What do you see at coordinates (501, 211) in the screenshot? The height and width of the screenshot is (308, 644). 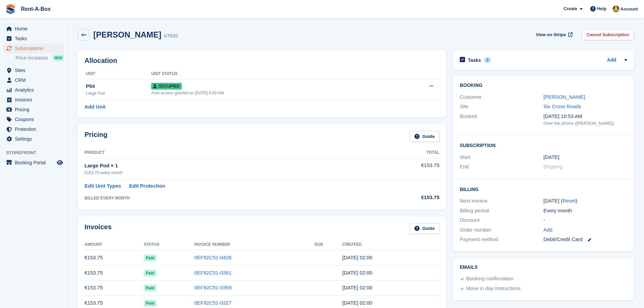 I see `div: Billing period` at bounding box center [501, 211].